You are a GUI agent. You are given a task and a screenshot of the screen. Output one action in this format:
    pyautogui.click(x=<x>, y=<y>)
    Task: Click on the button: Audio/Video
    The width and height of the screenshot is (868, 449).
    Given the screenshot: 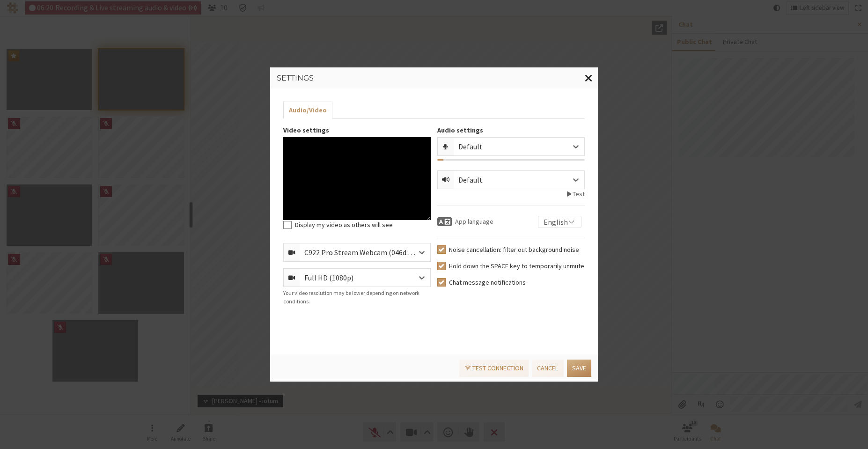 What is the action you would take?
    pyautogui.click(x=308, y=110)
    